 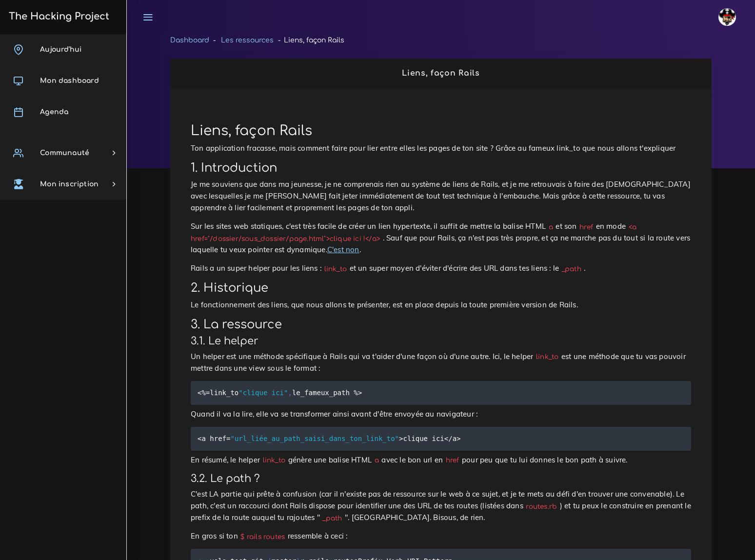 What do you see at coordinates (69, 184) in the screenshot?
I see `span: Mon inscription` at bounding box center [69, 184].